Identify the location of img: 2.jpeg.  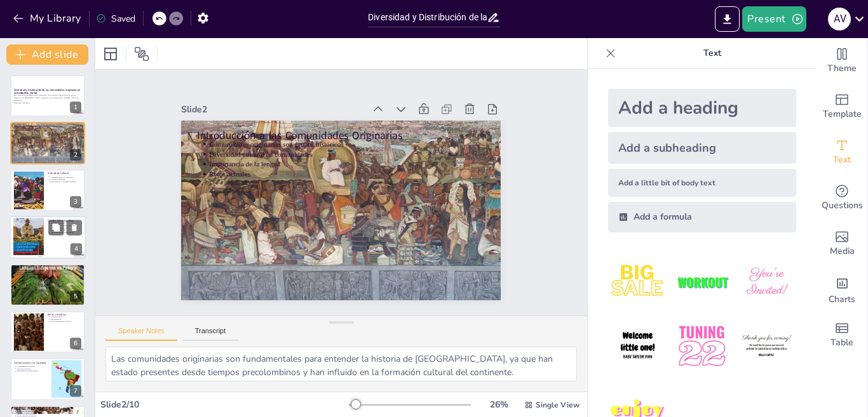
(701, 282).